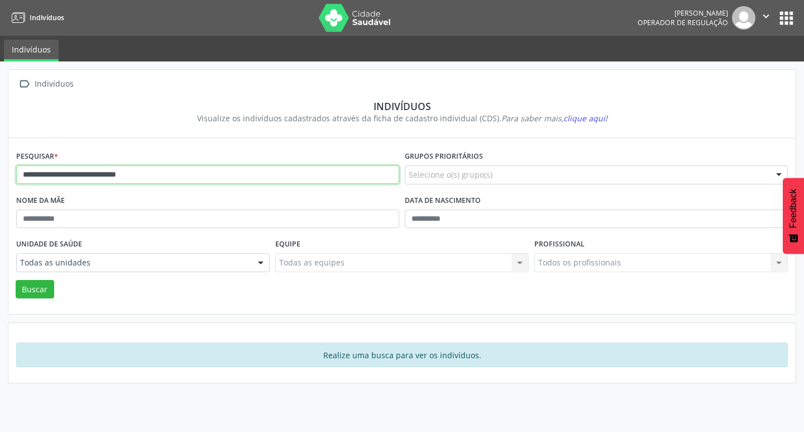 The height and width of the screenshot is (432, 804). I want to click on label: Grupos prioritários, so click(444, 156).